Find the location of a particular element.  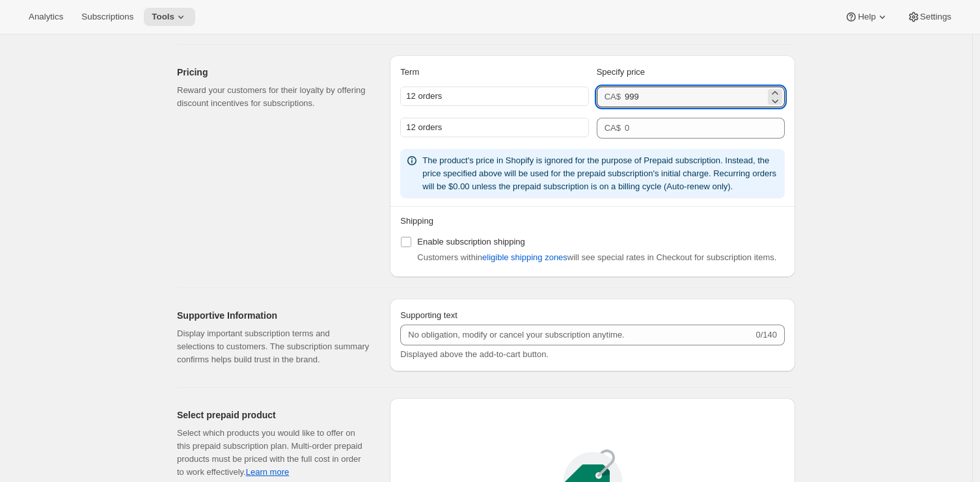

p: Display important subscription terms and selections to customers. The subscription summary confir... is located at coordinates (273, 347).